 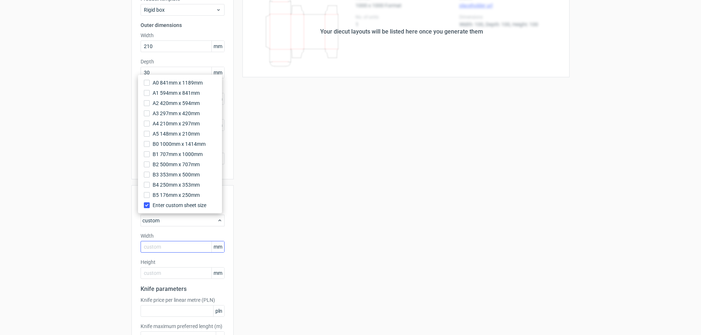 I want to click on span: B0 1000mm x 1414mm, so click(x=179, y=144).